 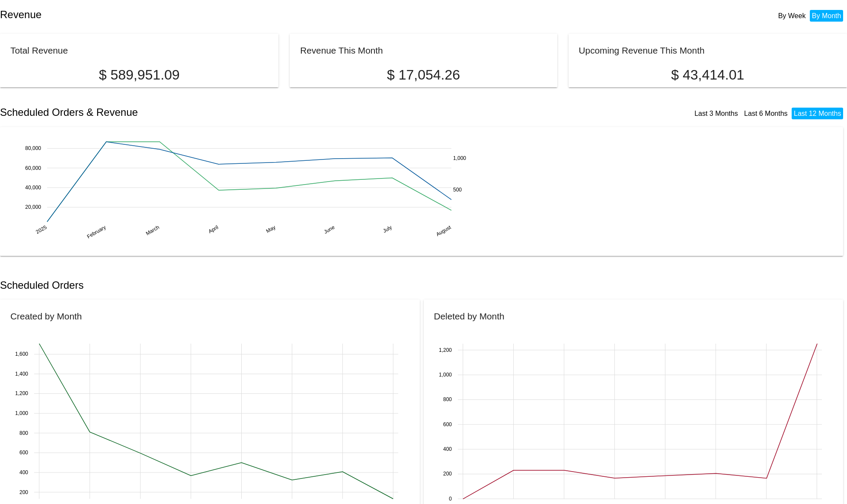 What do you see at coordinates (450, 499) in the screenshot?
I see `text: 0` at bounding box center [450, 499].